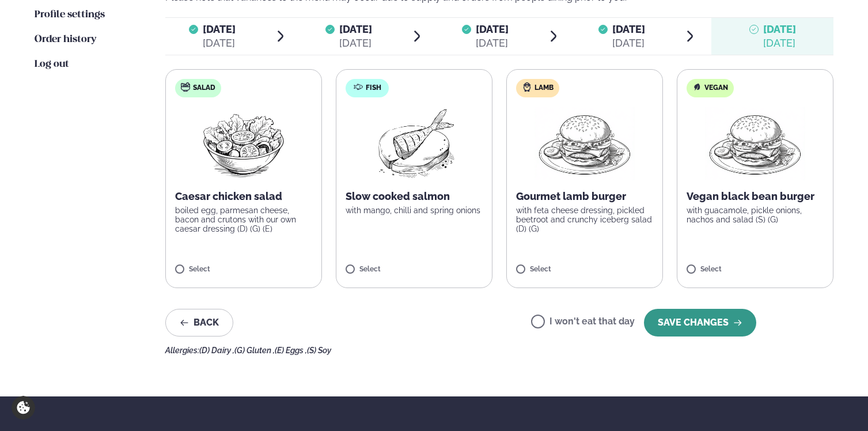  Describe the element at coordinates (414, 196) in the screenshot. I see `p: Slow cooked salmon` at that location.